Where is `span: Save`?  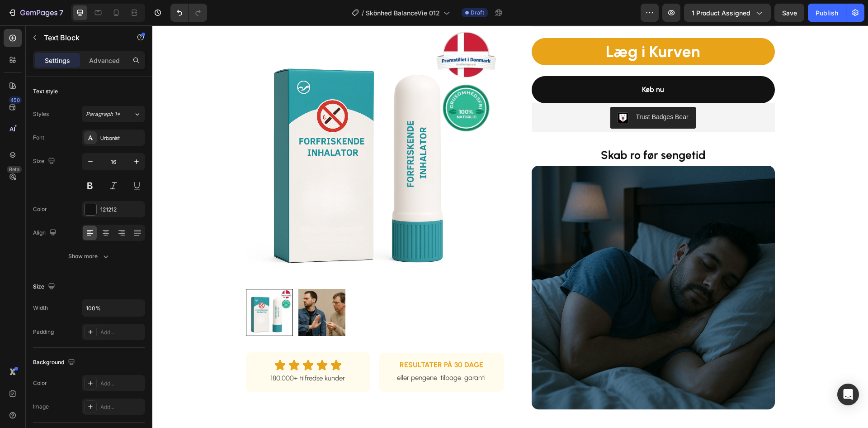
span: Save is located at coordinates (790, 13).